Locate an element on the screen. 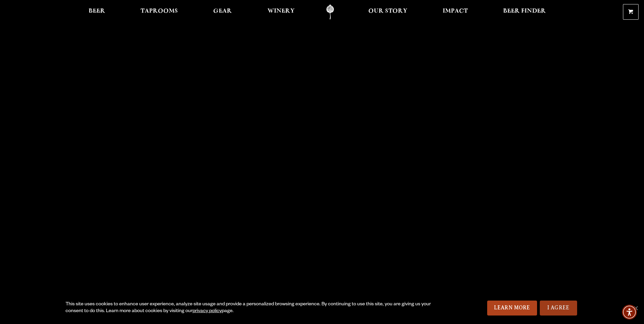  span: Beer Finder is located at coordinates (525, 11).